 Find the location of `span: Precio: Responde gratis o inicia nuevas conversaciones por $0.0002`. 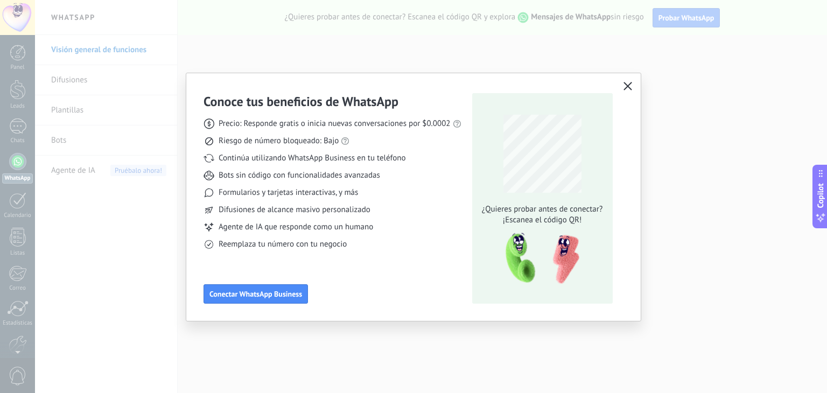

span: Precio: Responde gratis o inicia nuevas conversaciones por $0.0002 is located at coordinates (334, 124).